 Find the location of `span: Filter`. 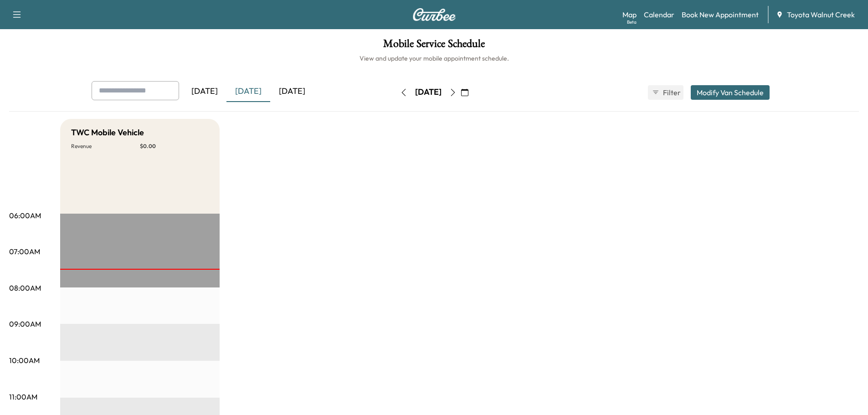

span: Filter is located at coordinates (670, 92).